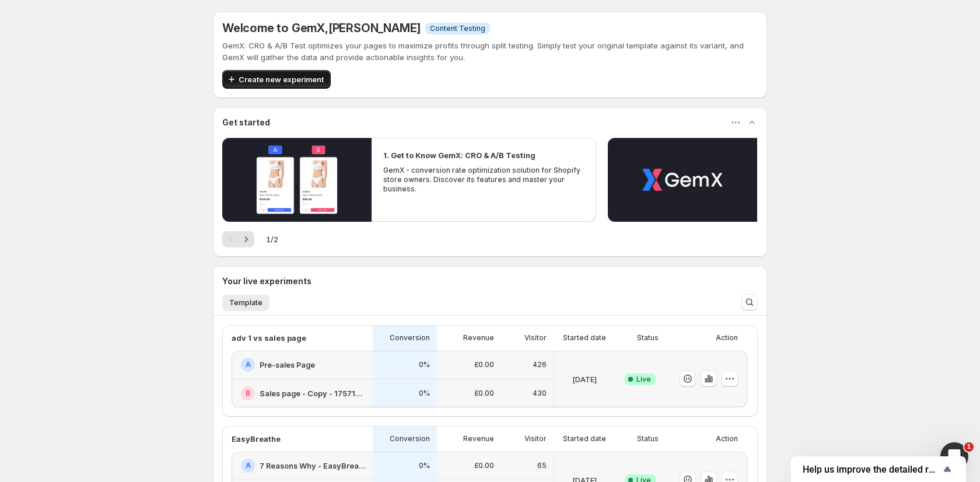 This screenshot has width=980, height=482. I want to click on nav: Pagination, so click(238, 239).